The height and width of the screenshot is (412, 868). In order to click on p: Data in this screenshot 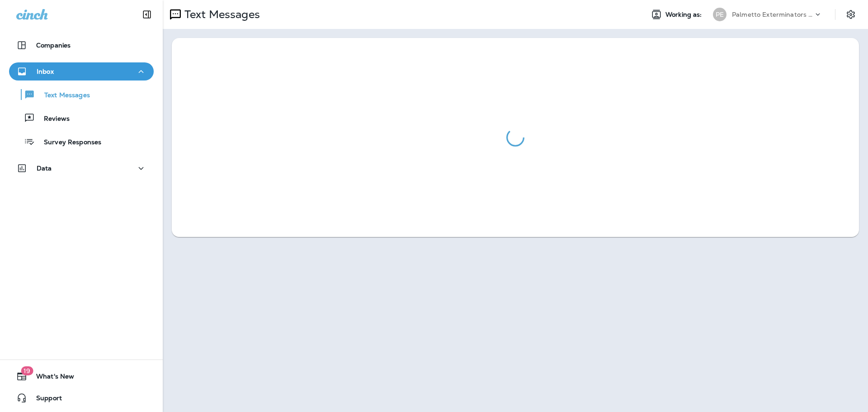, I will do `click(44, 168)`.